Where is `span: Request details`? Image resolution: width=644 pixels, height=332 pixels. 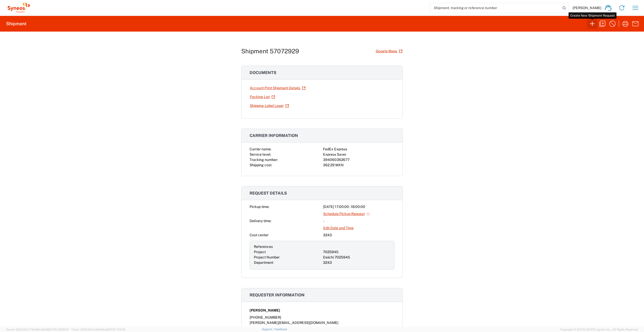
span: Request details is located at coordinates (268, 193).